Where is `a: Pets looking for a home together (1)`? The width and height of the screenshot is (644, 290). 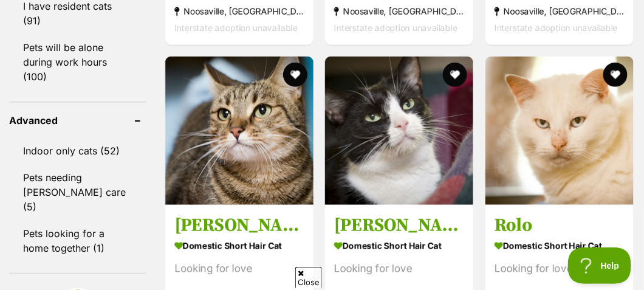
a: Pets looking for a home together (1) is located at coordinates (77, 241).